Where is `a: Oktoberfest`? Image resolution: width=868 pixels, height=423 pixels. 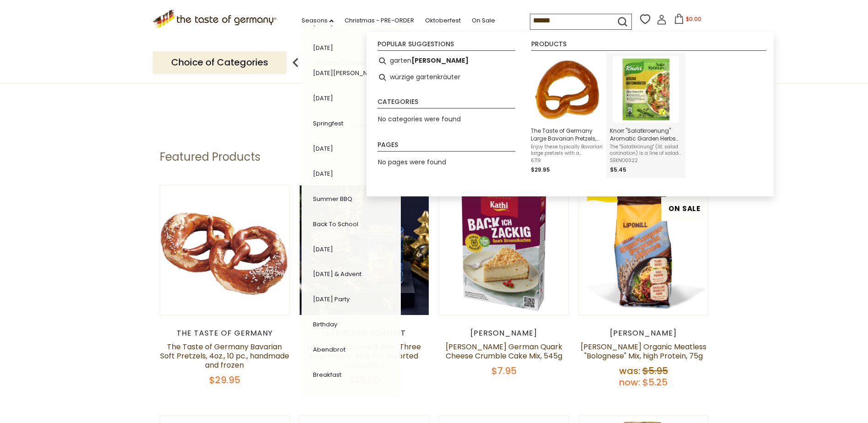
a: Oktoberfest is located at coordinates (443, 21).